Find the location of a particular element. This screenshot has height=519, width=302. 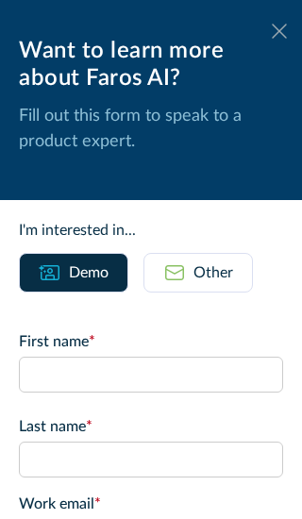

div: Other is located at coordinates (213, 273).